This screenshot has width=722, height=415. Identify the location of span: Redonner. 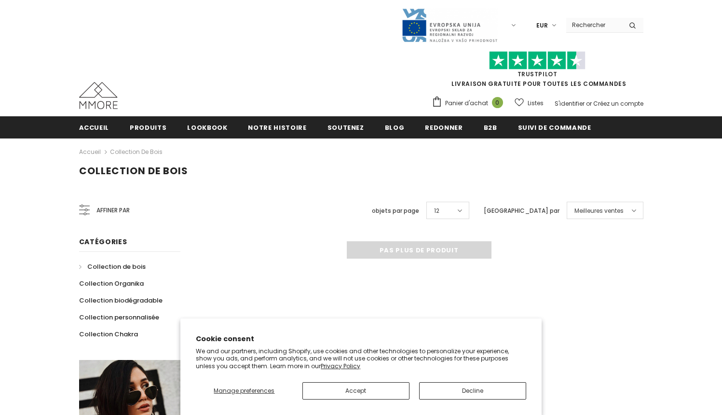
(444, 127).